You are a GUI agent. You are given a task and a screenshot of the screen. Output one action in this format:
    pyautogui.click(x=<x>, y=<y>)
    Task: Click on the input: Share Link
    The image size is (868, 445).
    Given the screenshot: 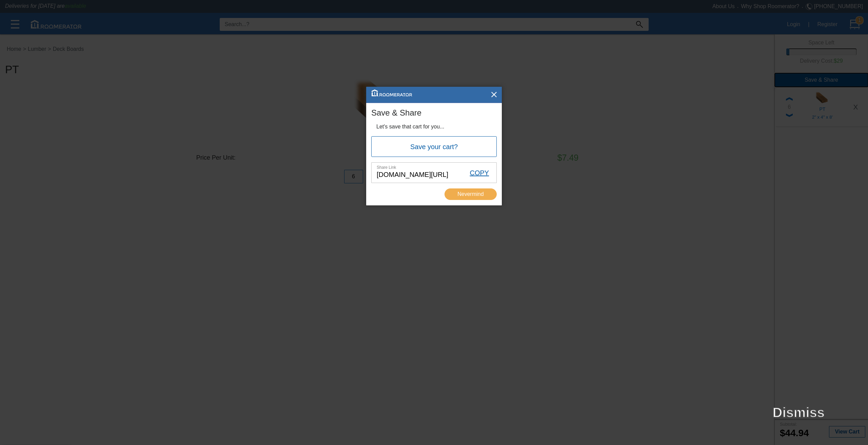 What is the action you would take?
    pyautogui.click(x=434, y=172)
    